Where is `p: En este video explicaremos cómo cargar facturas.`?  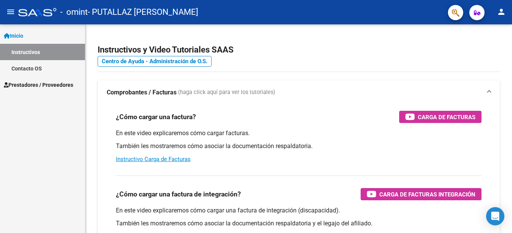
p: En este video explicaremos cómo cargar facturas. is located at coordinates (298, 133).